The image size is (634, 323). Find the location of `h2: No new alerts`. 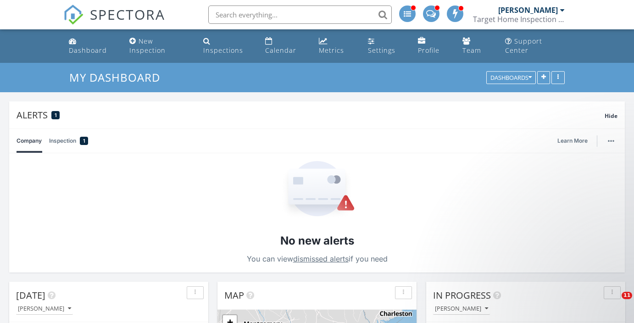

h2: No new alerts is located at coordinates (317, 241).